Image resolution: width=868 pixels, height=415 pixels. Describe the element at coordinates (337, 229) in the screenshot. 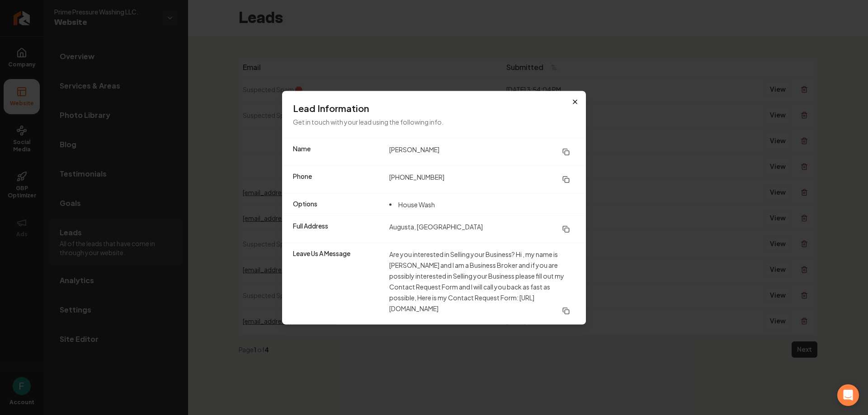

I see `dt: Full Address` at that location.